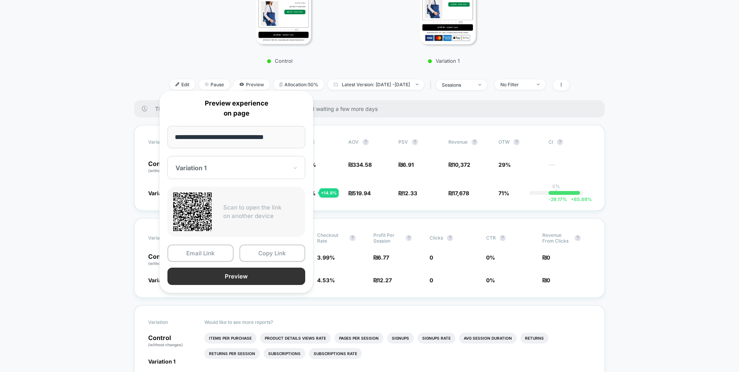  I want to click on span: Revenue, so click(458, 142).